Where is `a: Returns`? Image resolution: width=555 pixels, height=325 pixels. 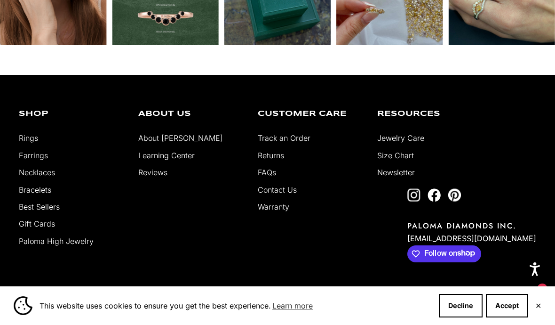 a: Returns is located at coordinates (271, 155).